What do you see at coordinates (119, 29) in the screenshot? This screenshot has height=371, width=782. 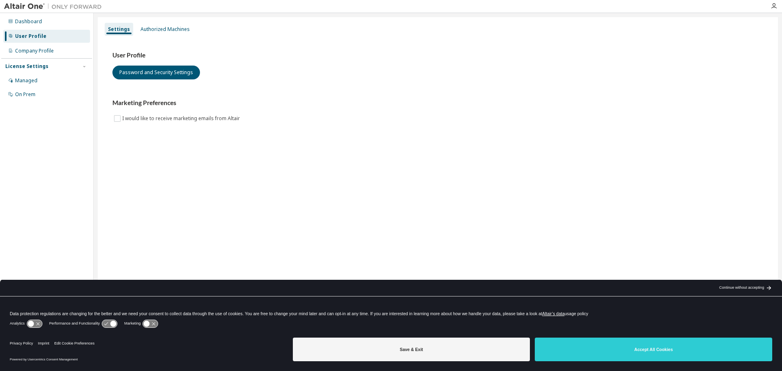 I see `div: Settings` at bounding box center [119, 29].